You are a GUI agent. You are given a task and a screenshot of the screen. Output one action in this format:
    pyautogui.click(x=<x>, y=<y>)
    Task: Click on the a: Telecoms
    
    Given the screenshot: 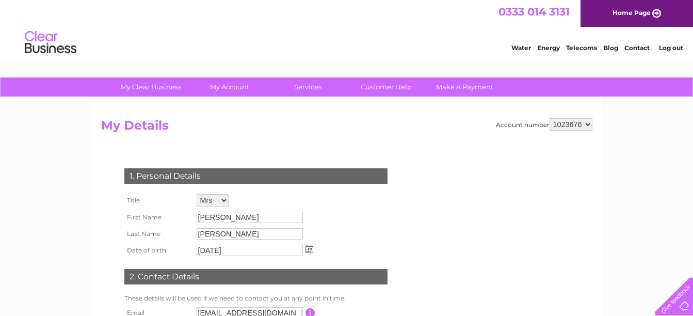 What is the action you would take?
    pyautogui.click(x=581, y=47)
    